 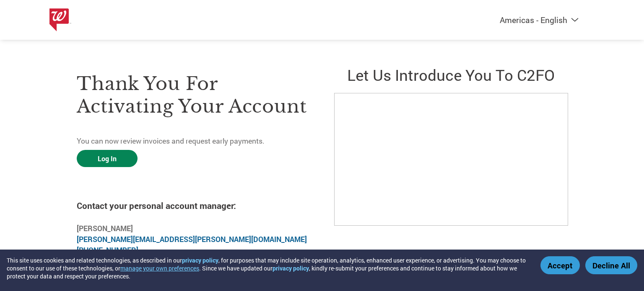 I want to click on h4: Contact your personal account manager:, so click(x=193, y=206).